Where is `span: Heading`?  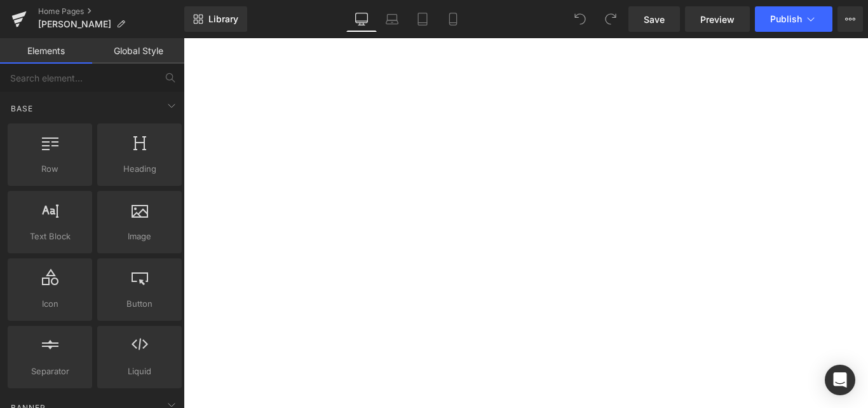 span: Heading is located at coordinates (139, 169).